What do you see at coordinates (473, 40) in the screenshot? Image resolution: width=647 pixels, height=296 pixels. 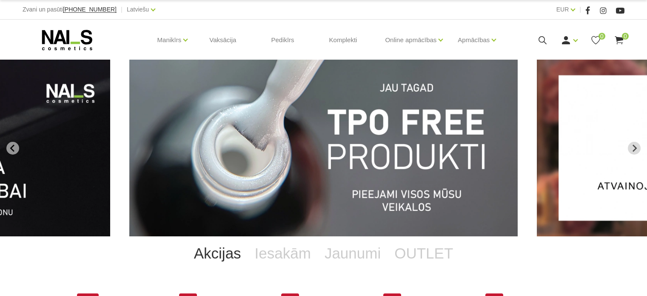 I see `a: Apmācības` at bounding box center [473, 40].